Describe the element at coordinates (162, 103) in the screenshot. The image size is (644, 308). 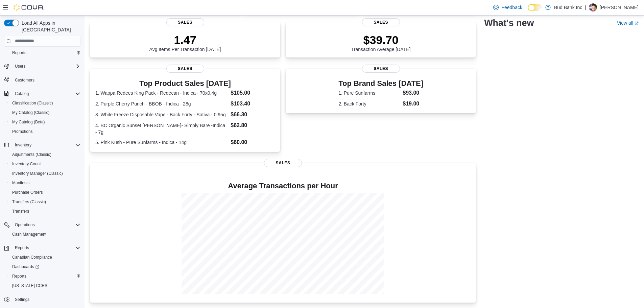
I see `dt: 2. Purple Cherry Punch - BBOB - Indica - 28g` at that location.